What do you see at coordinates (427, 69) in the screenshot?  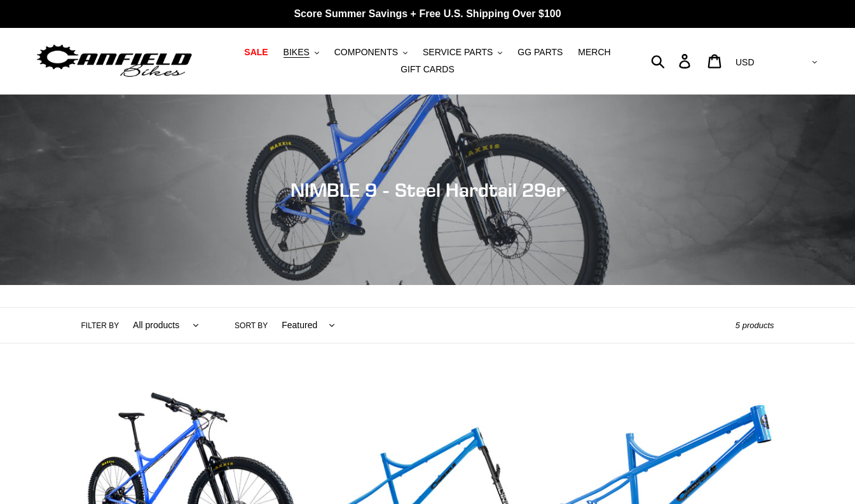 I see `span: GIFT CARDS` at bounding box center [427, 69].